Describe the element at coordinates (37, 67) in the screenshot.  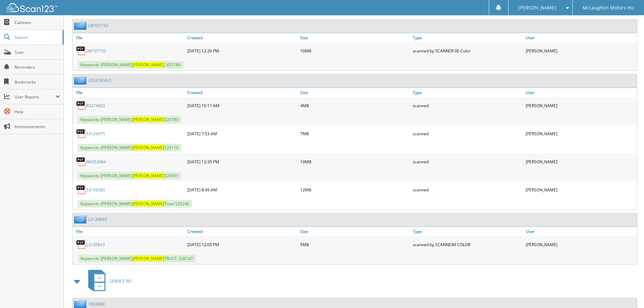
I see `span: Reminders` at that location.